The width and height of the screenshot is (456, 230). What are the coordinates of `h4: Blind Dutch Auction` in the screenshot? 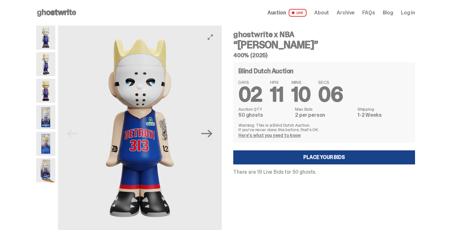 It's located at (266, 71).